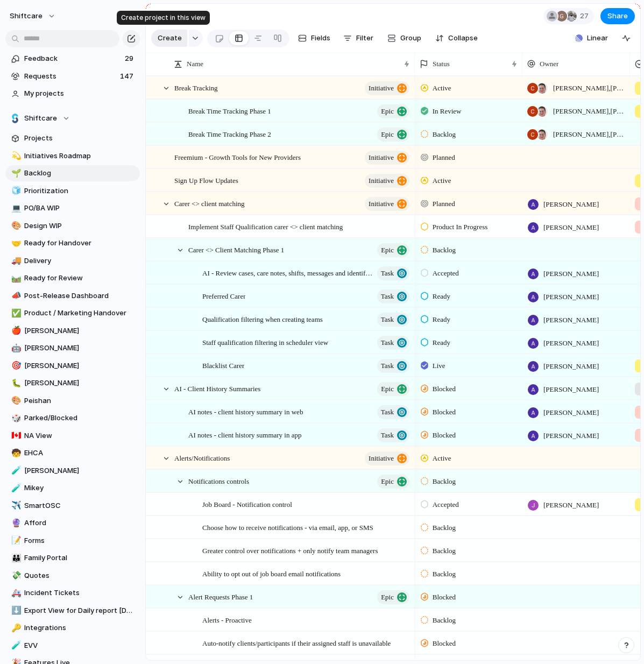 This screenshot has height=664, width=644. Describe the element at coordinates (73, 314) in the screenshot. I see `a: ✅Product / Marketing Handover` at that location.